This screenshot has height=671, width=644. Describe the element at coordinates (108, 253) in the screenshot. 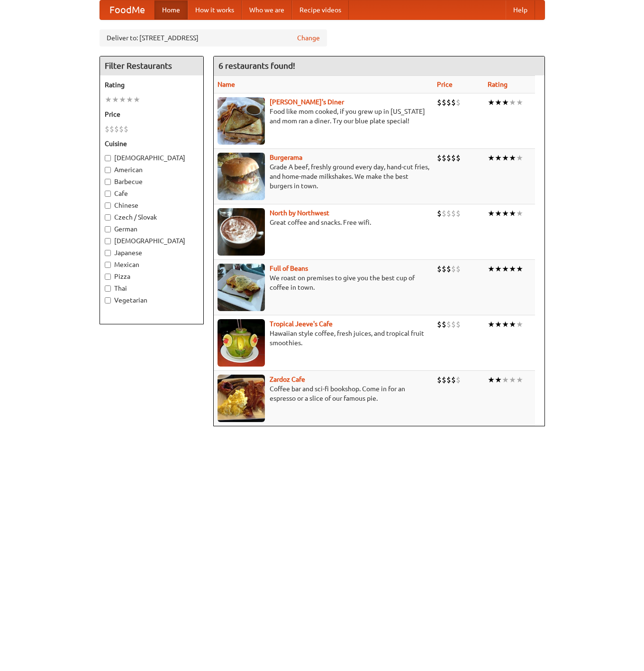

I see `input: Japanese` at that location.